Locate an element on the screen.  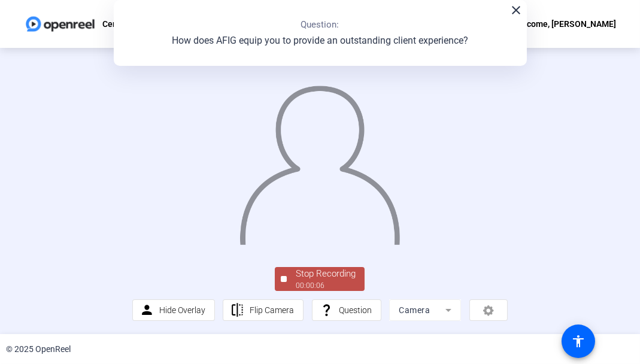
mat-icon: accessibility is located at coordinates (578, 341).